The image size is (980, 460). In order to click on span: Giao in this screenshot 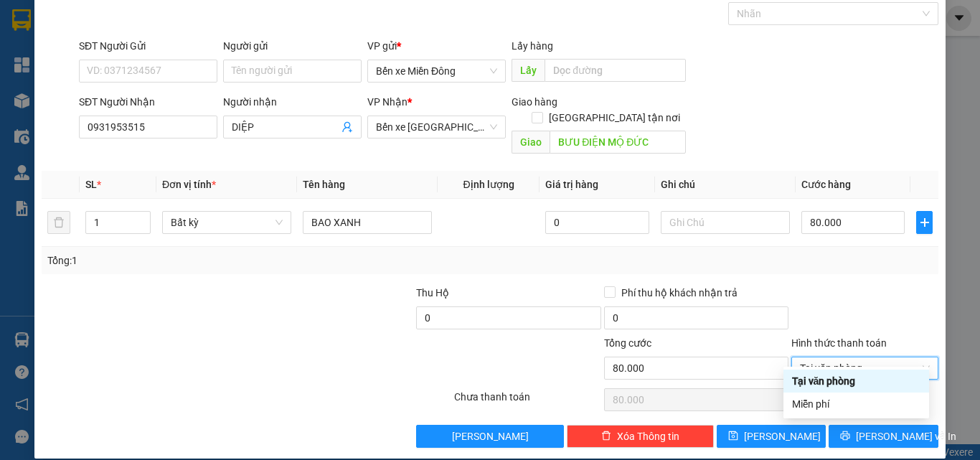, I will do `click(530, 142)`.